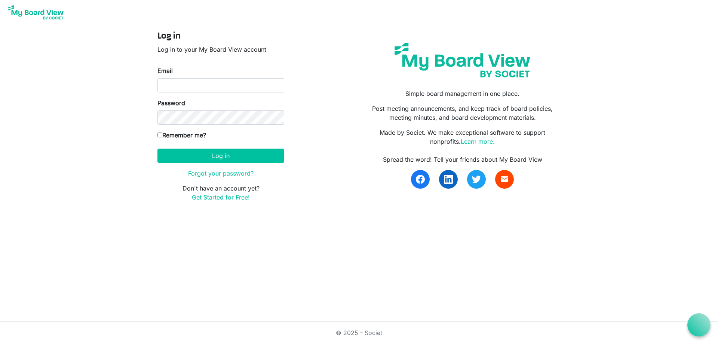 This screenshot has height=344, width=718. I want to click on button: Log in, so click(221, 156).